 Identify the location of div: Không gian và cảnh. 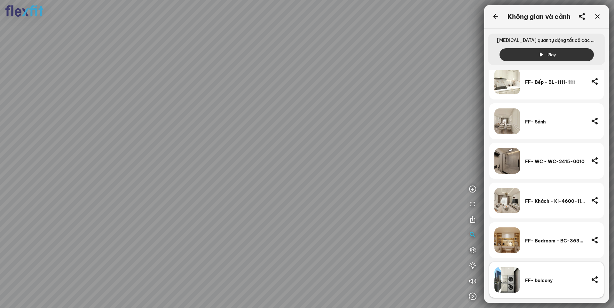
(539, 17).